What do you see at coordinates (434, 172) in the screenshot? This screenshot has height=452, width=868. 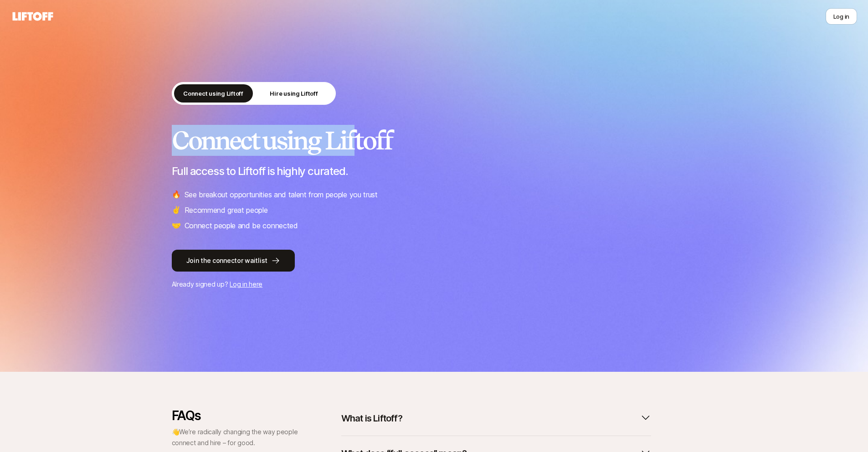 I see `p: Full access to Liftoff is highly curated.` at bounding box center [434, 172].